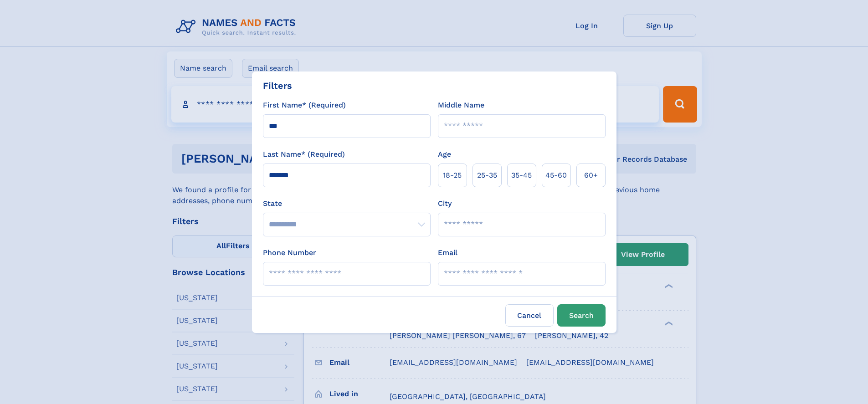 This screenshot has width=868, height=404. I want to click on label: Last Name* (Required), so click(304, 154).